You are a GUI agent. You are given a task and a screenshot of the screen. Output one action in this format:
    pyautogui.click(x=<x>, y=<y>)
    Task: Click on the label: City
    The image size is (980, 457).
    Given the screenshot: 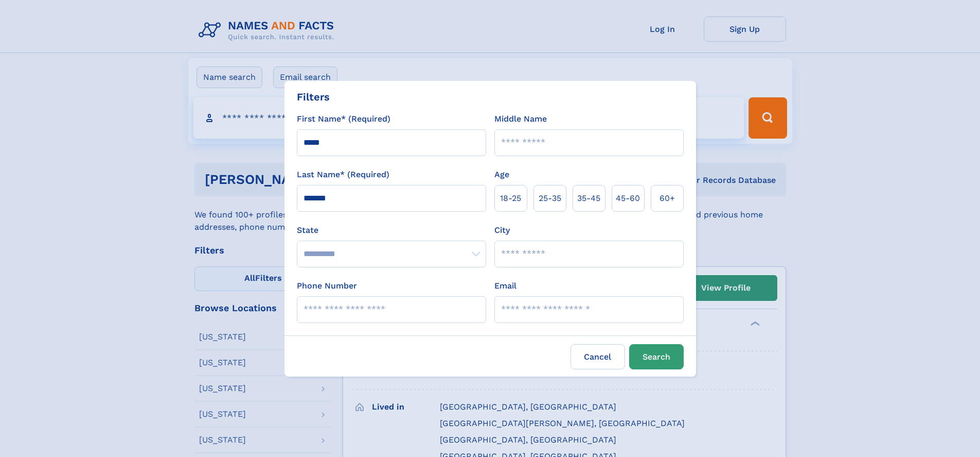 What is the action you would take?
    pyautogui.click(x=502, y=230)
    